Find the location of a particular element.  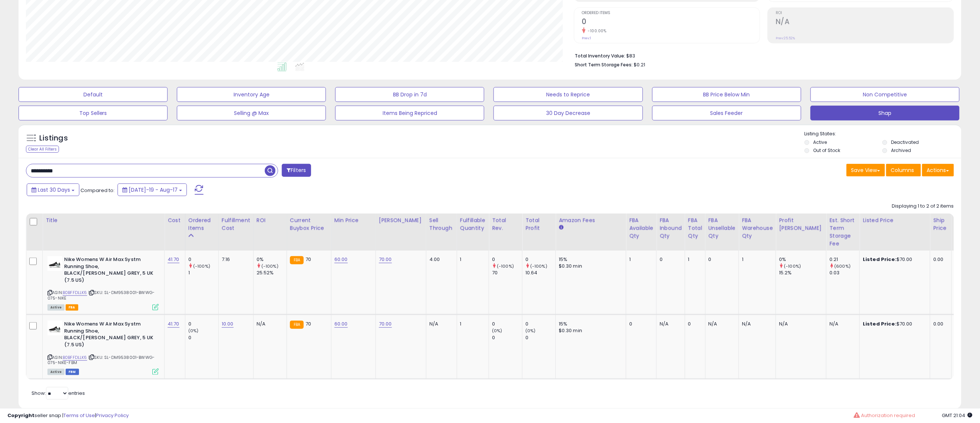

div: ASIN: is located at coordinates (103, 347).